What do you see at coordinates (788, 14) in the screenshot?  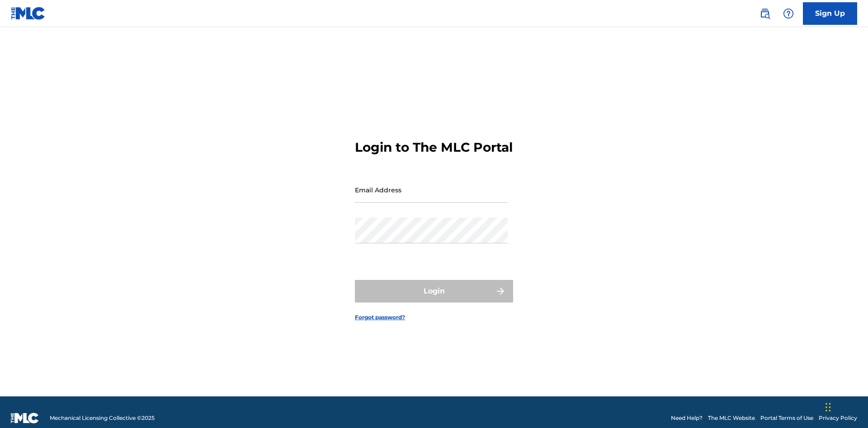 I see `div: Help` at bounding box center [788, 14].